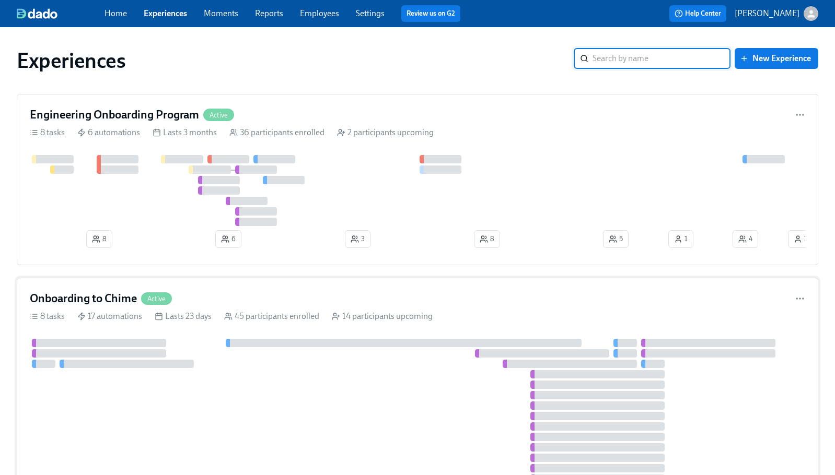 Image resolution: width=835 pixels, height=475 pixels. Describe the element at coordinates (37, 14) in the screenshot. I see `img: dado` at that location.